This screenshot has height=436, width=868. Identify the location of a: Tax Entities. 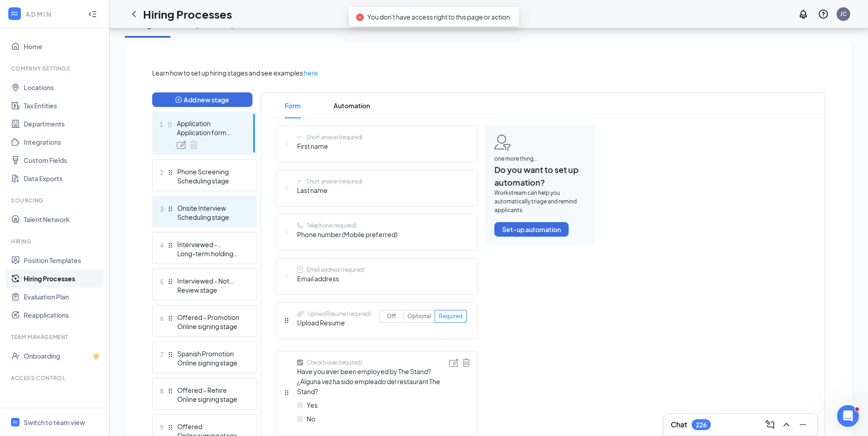
(63, 105).